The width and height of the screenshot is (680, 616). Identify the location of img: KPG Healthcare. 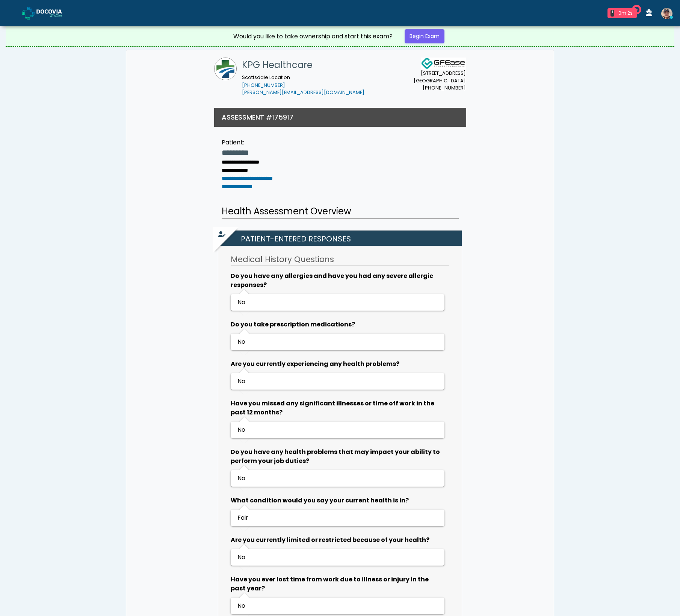
(225, 69).